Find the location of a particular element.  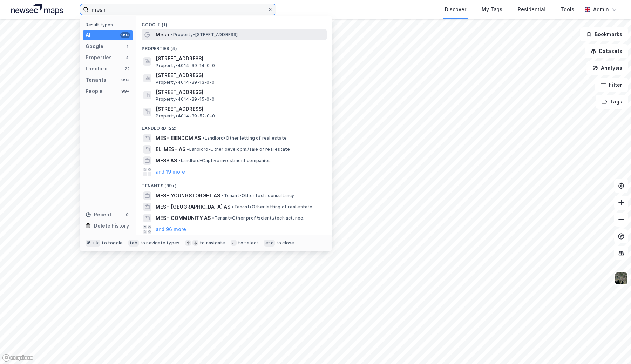

span: Tenant • Other prof./scient./tech.act. nec. is located at coordinates (258, 218).